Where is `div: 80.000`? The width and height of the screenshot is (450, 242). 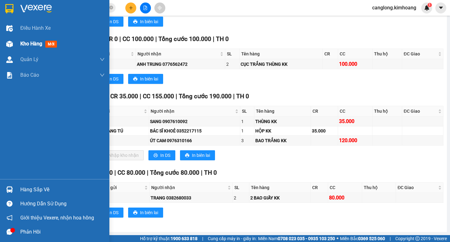
div: 80.000 is located at coordinates (345, 197).